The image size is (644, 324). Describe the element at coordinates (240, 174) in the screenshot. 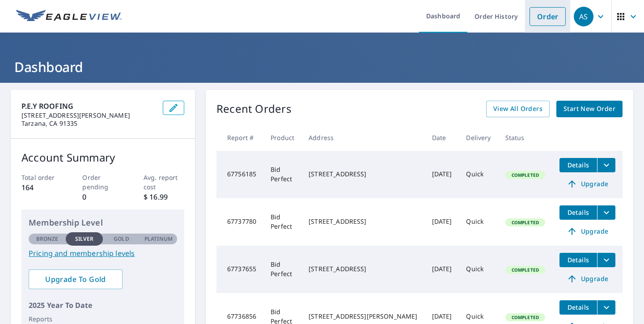

I see `td: 67756185` at that location.